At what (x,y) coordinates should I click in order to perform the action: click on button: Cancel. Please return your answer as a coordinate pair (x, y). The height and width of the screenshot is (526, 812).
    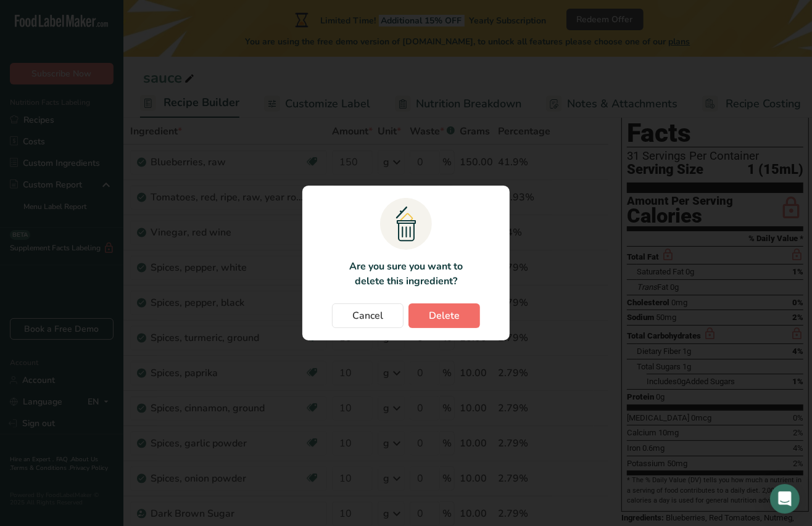
    Looking at the image, I should click on (368, 316).